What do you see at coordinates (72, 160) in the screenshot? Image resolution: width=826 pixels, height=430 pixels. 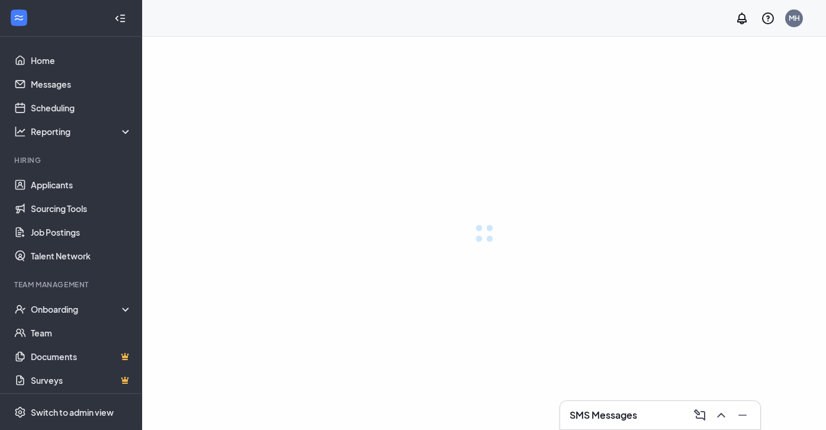 I see `div: Hiring` at bounding box center [72, 160].